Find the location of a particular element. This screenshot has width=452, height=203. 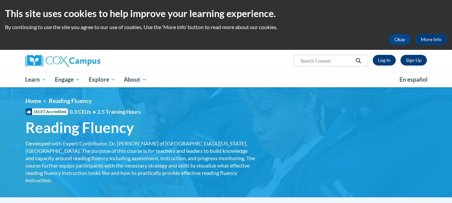

span: IACET Accredited is located at coordinates (47, 112).